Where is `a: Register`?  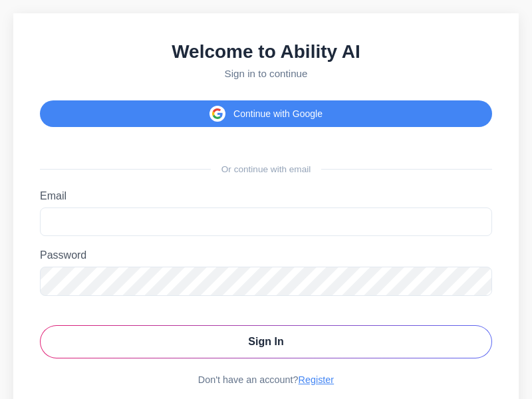 a: Register is located at coordinates (317, 379).